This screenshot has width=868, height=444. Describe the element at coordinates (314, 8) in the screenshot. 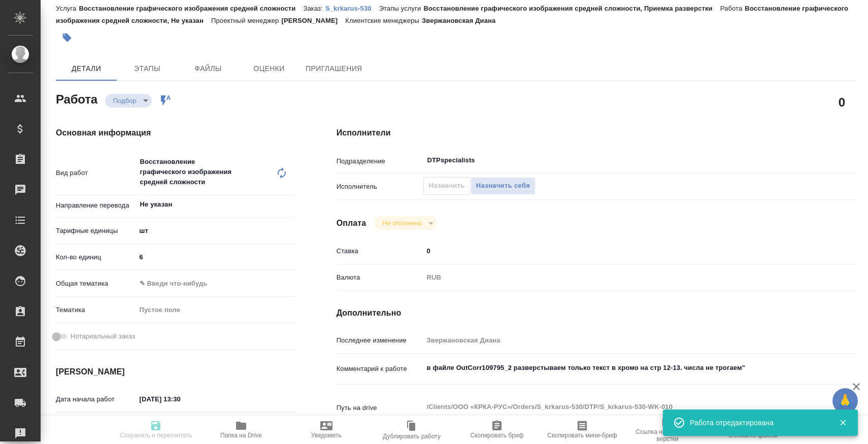

I see `p: Заказ:` at that location.